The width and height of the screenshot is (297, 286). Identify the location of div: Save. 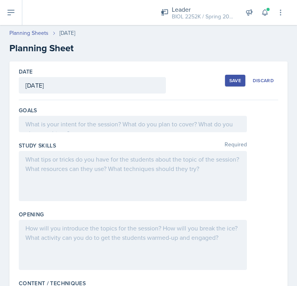
(235, 81).